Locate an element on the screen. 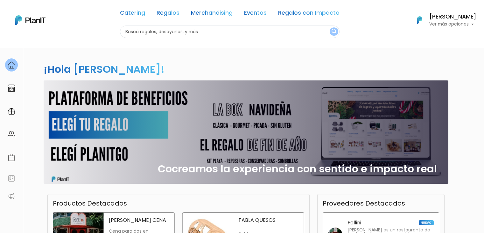 Image resolution: width=484 pixels, height=233 pixels. img: calendar-87d922413cdce8b2cf7b7f5f62616a5cf9e4887200fb71536465627b3292af00.svg is located at coordinates (11, 157).